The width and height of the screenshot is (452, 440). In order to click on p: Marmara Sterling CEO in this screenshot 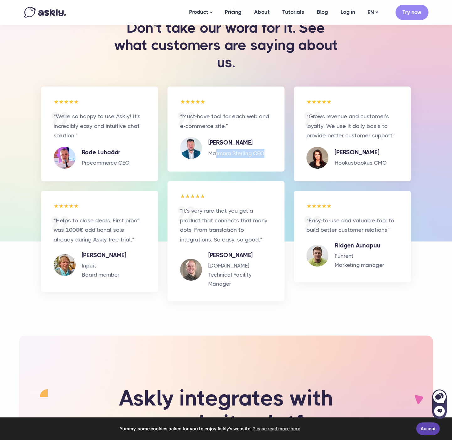, I will do `click(236, 153)`.